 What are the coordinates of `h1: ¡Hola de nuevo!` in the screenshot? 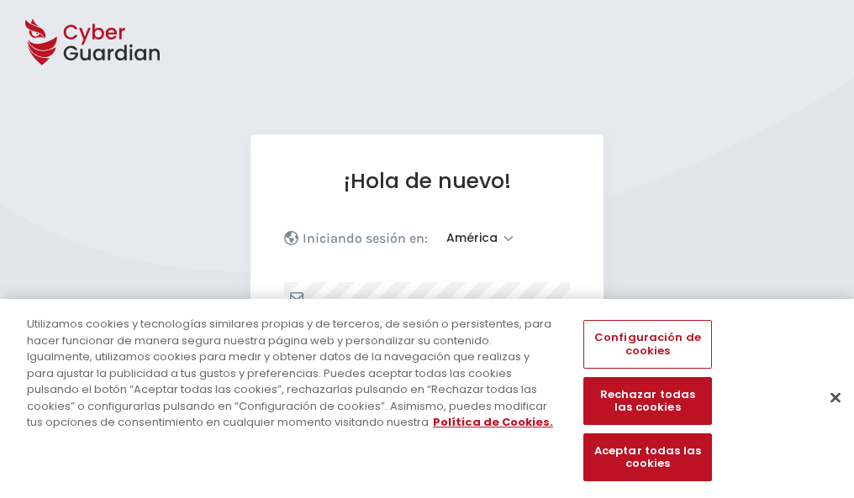 It's located at (427, 181).